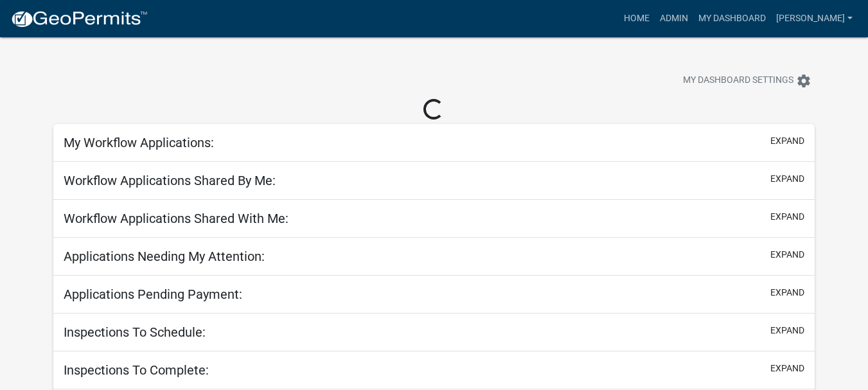 This screenshot has height=390, width=868. Describe the element at coordinates (747, 80) in the screenshot. I see `button: My Dashboard Settingssettings` at that location.